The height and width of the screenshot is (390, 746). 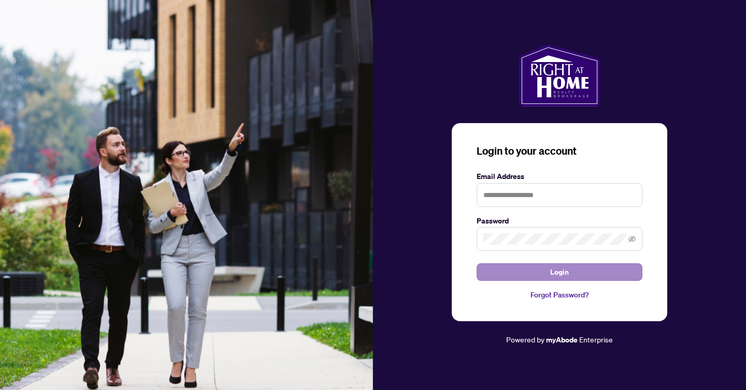 What do you see at coordinates (559, 272) in the screenshot?
I see `button: Login` at bounding box center [559, 272].